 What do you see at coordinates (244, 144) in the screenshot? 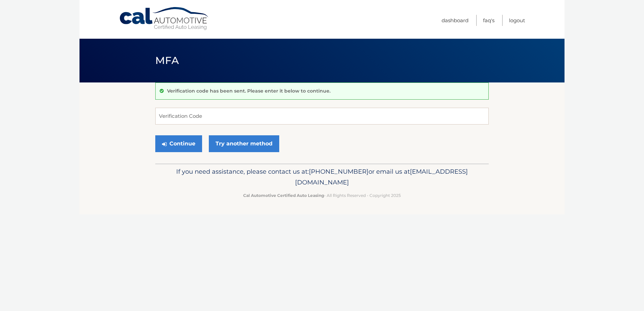
I see `a: Try another method` at bounding box center [244, 144].